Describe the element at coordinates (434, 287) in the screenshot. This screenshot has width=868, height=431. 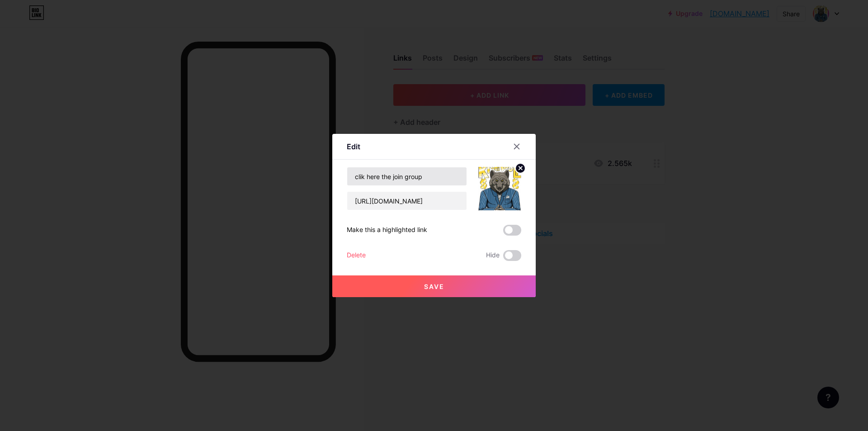
I see `button: Save` at that location.